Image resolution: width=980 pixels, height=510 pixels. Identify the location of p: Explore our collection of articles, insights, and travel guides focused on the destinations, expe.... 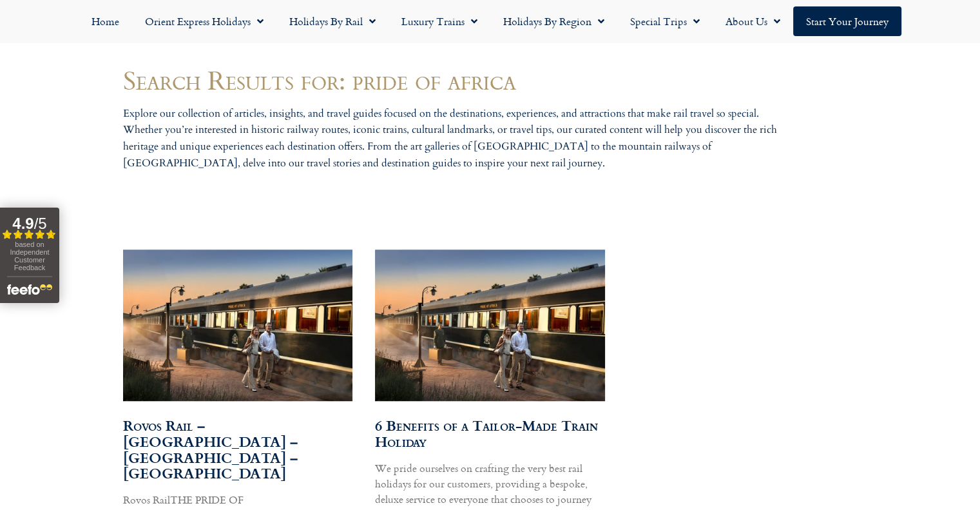
(458, 138).